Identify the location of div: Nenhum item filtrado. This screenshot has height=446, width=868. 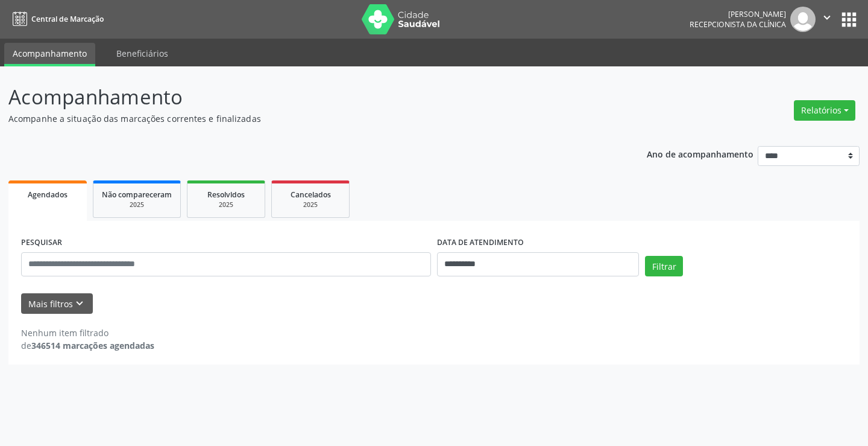
(88, 333).